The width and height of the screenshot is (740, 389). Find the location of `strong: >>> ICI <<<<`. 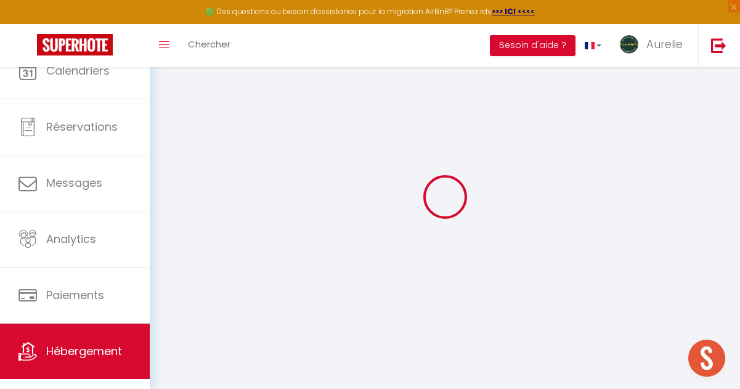

strong: >>> ICI <<<< is located at coordinates (513, 11).